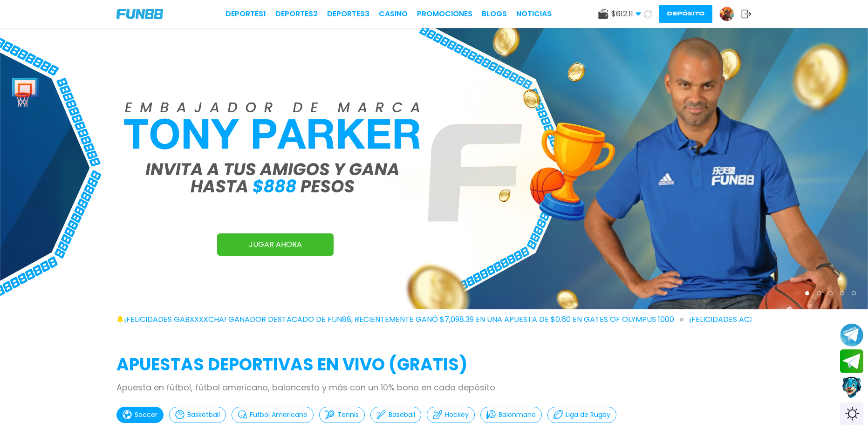 The width and height of the screenshot is (868, 430). I want to click on button: Basketball, so click(198, 415).